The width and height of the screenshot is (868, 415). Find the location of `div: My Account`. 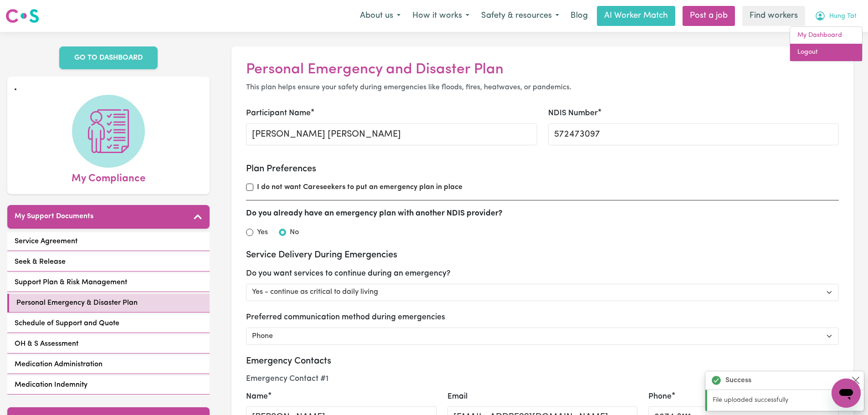

div: My Account is located at coordinates (826, 44).